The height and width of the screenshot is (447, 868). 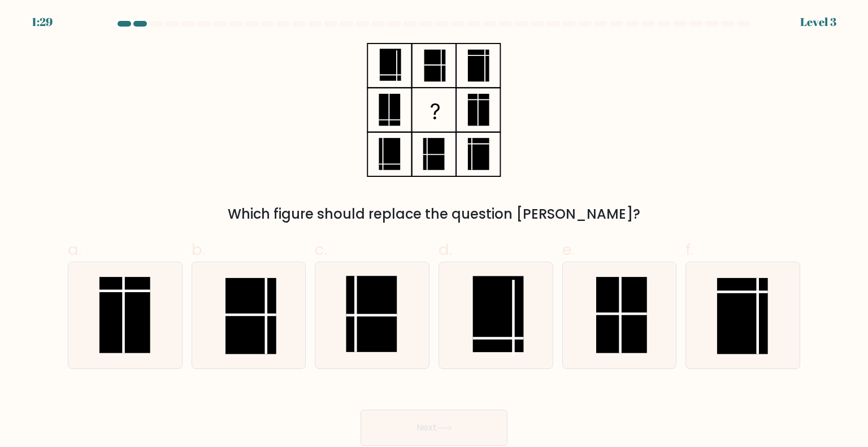 What do you see at coordinates (434, 428) in the screenshot?
I see `button: Next` at bounding box center [434, 428].